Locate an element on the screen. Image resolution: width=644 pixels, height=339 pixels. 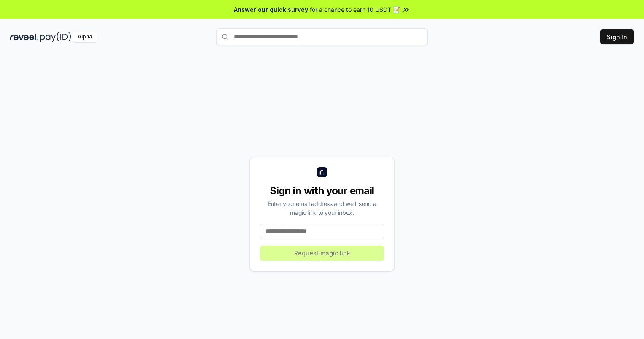
span: Answer our quick survey is located at coordinates (271, 9).